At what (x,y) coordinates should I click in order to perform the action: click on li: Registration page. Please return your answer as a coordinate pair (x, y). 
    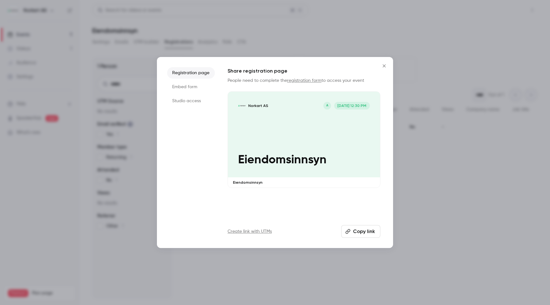
    Looking at the image, I should click on (191, 73).